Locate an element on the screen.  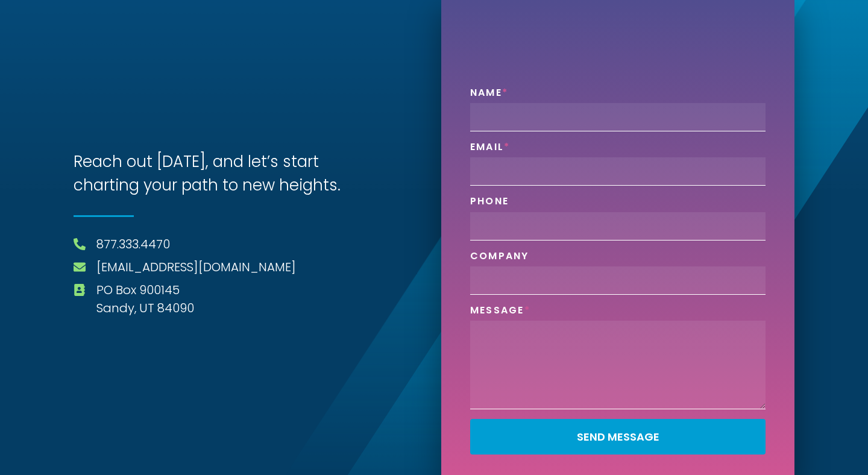
label: Company is located at coordinates (500, 258).